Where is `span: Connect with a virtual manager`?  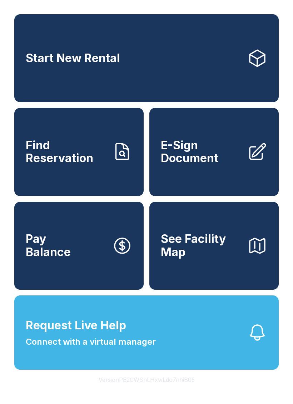 span: Connect with a virtual manager is located at coordinates (91, 342).